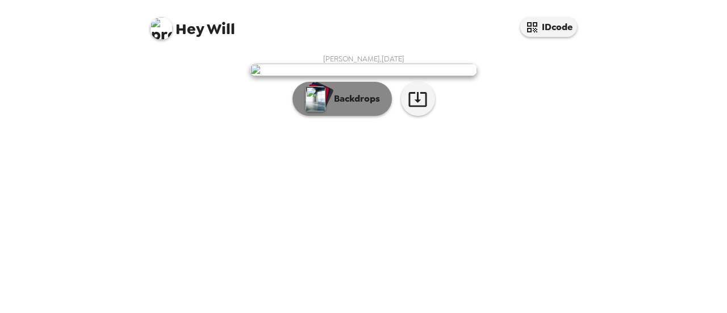 The image size is (727, 313). I want to click on p: Backdrops, so click(354, 99).